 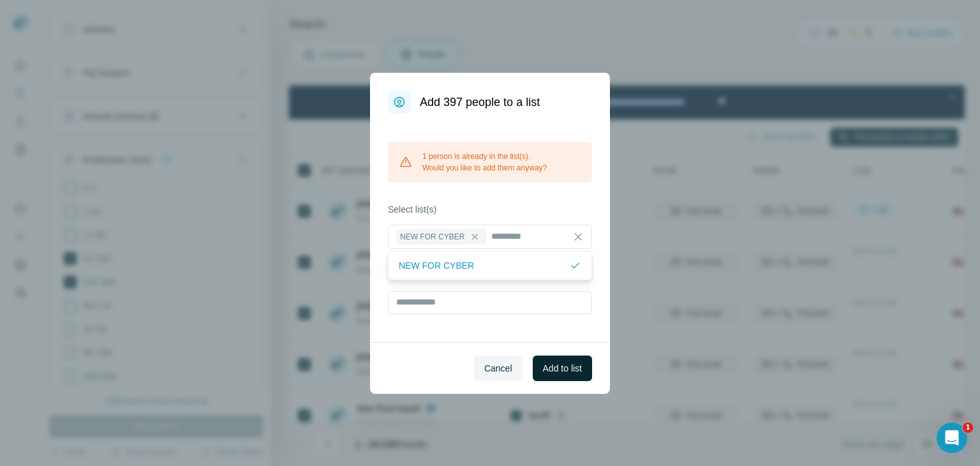 I want to click on span: Cancel, so click(x=498, y=368).